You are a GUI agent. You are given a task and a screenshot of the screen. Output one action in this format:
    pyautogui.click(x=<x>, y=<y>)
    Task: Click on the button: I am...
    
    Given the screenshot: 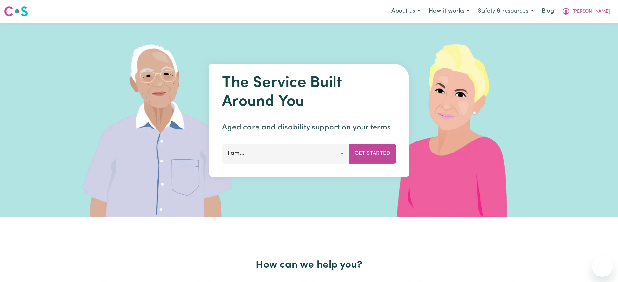 What is the action you would take?
    pyautogui.click(x=285, y=154)
    